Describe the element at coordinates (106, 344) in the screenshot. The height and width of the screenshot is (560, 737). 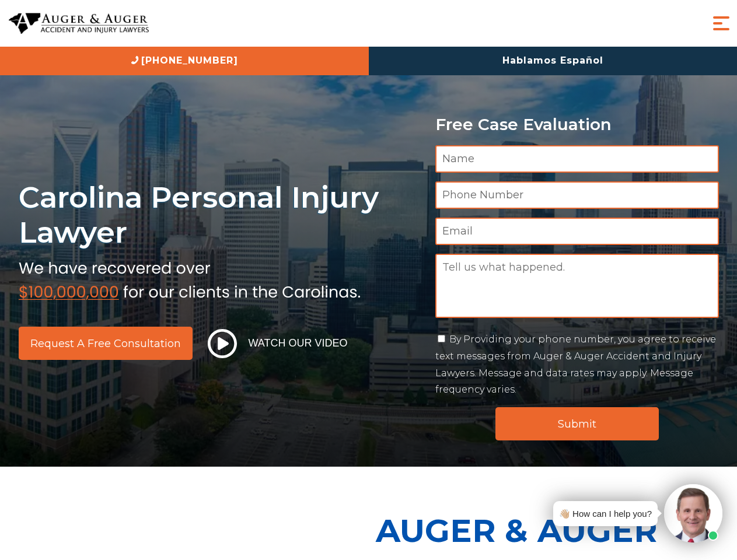
I see `span: Request a Free Consultation` at that location.